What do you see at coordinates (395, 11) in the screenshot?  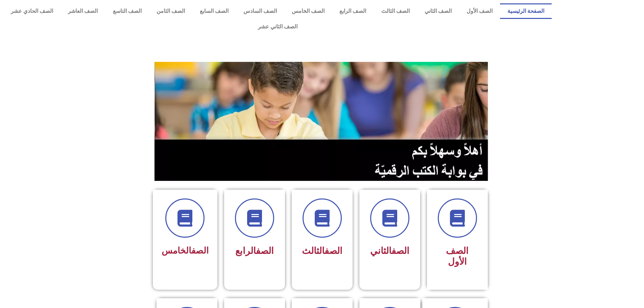 I see `a: الصف الثالث` at bounding box center [395, 11].